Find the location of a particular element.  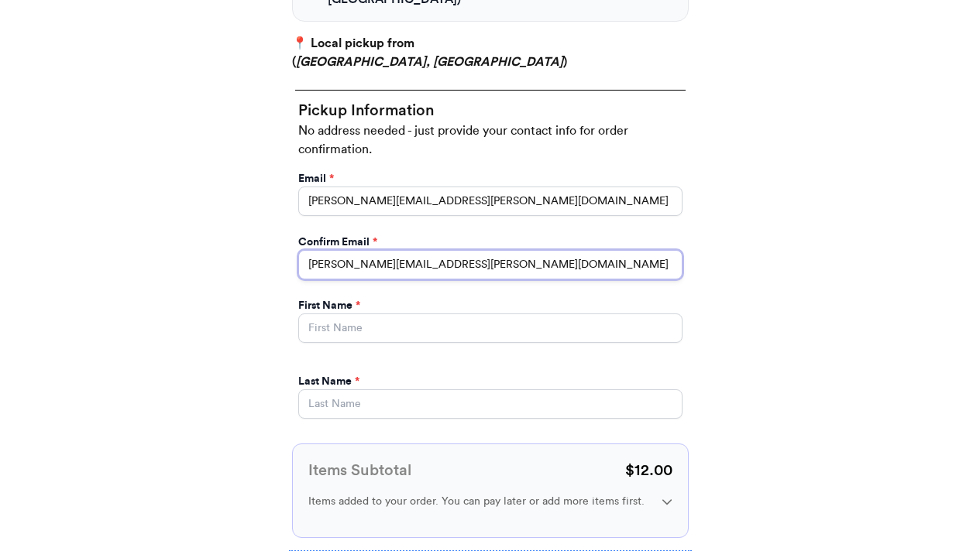

p: Items added to your order. You can pay later or add more items first. is located at coordinates (479, 502).